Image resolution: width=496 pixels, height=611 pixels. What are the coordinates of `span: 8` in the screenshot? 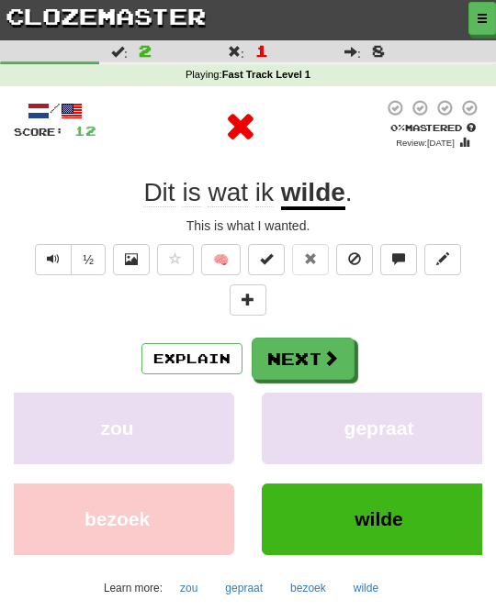 It's located at (378, 50).